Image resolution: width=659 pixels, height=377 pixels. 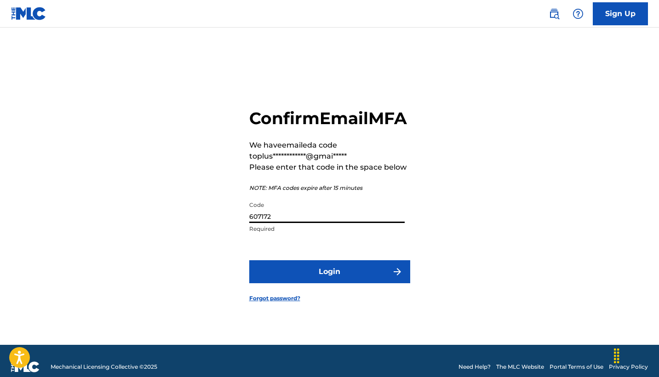 What do you see at coordinates (617, 356) in the screenshot?
I see `div: Drag` at bounding box center [617, 356].